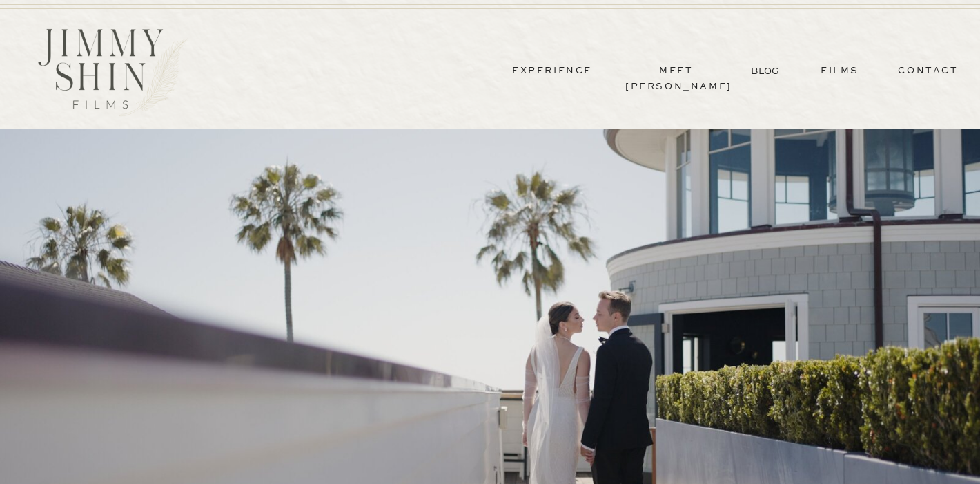 Image resolution: width=980 pixels, height=484 pixels. Describe the element at coordinates (841, 71) in the screenshot. I see `p: films` at that location.